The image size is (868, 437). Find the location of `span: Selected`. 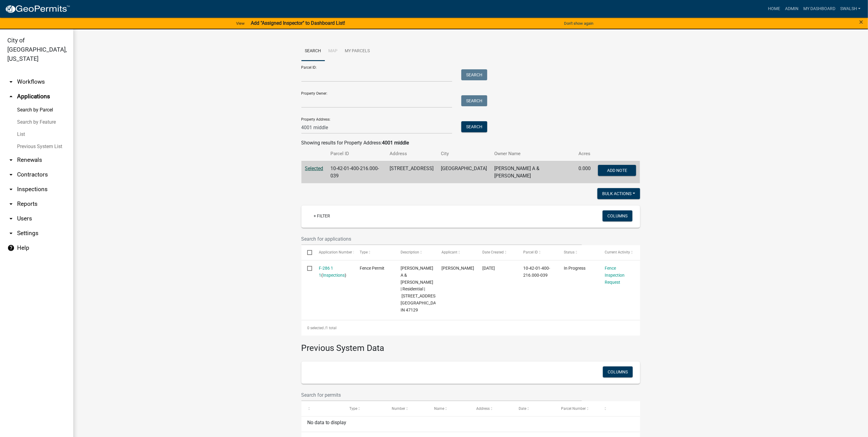

span: Selected is located at coordinates (314, 168).